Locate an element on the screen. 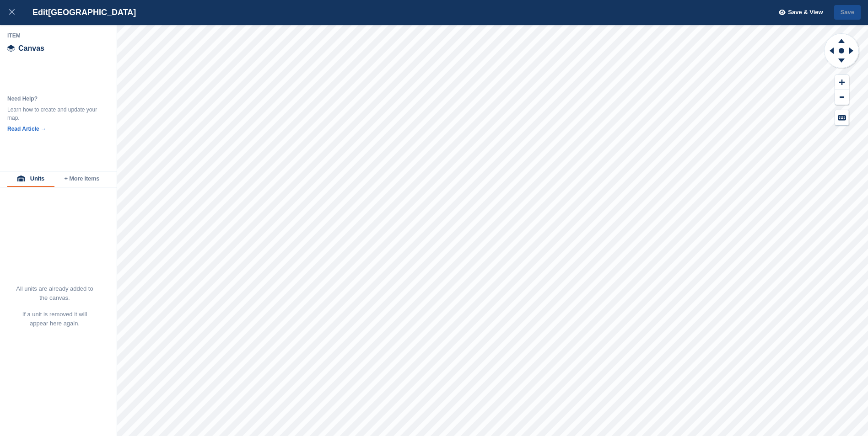  p: If a unit is removed it will appear here again. is located at coordinates (54, 320).